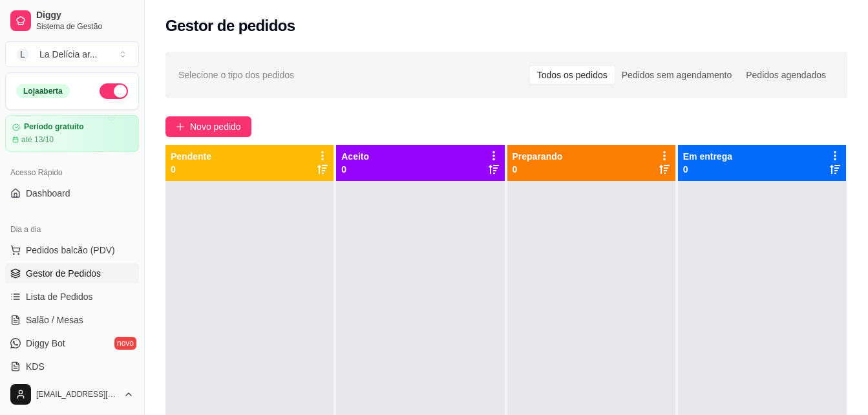  Describe the element at coordinates (84, 27) in the screenshot. I see `span: Sistema de Gestão` at that location.